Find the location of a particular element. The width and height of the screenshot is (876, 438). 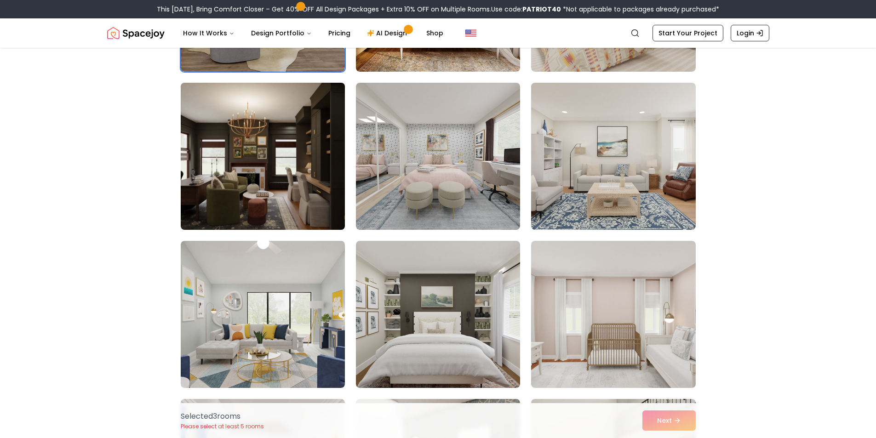

img: Room room-27 is located at coordinates (613, 314).